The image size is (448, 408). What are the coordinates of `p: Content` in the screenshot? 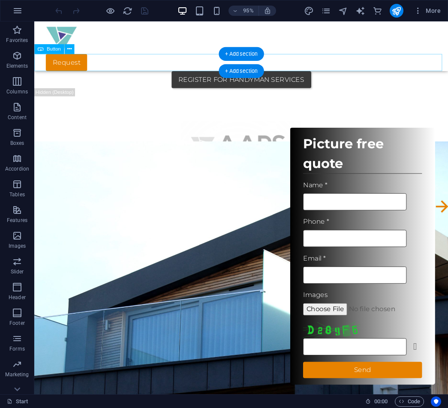 It's located at (17, 117).